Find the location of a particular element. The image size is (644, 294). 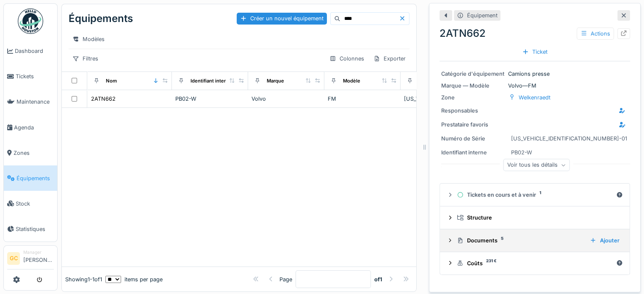

div: Catégorie d'équipement is located at coordinates (473, 74).